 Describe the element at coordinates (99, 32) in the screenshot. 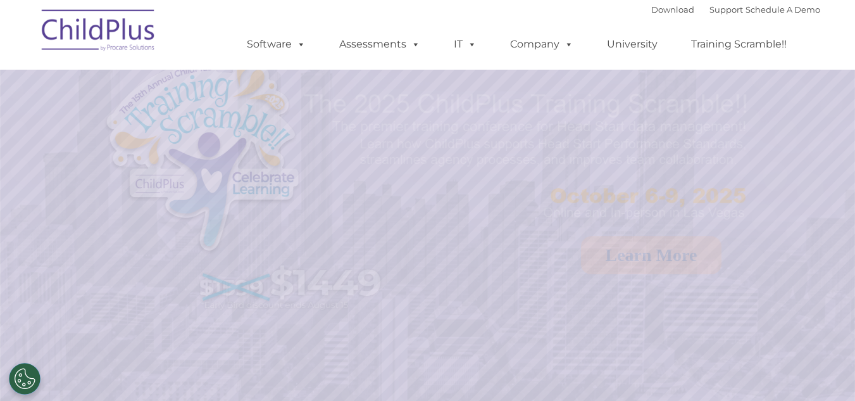

I see `img: ChildPlus by Procare Solutions` at that location.